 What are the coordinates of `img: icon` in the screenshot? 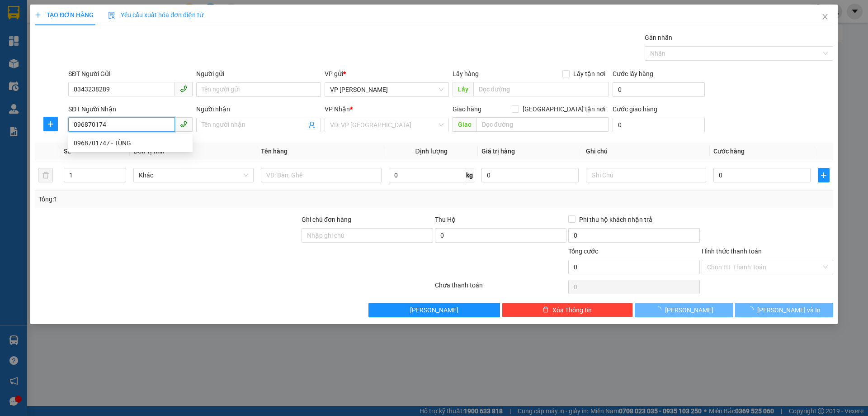 It's located at (112, 15).